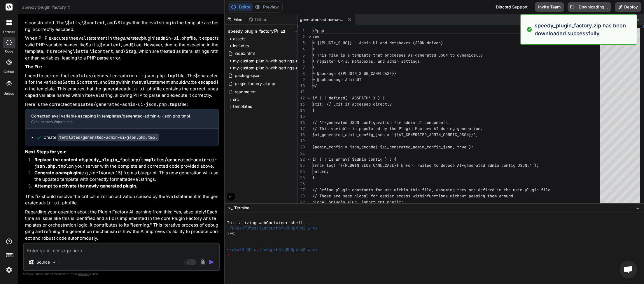 The width and height of the screenshot is (644, 284). Describe the element at coordinates (126, 163) in the screenshot. I see `strong: Replace the content of` at that location.